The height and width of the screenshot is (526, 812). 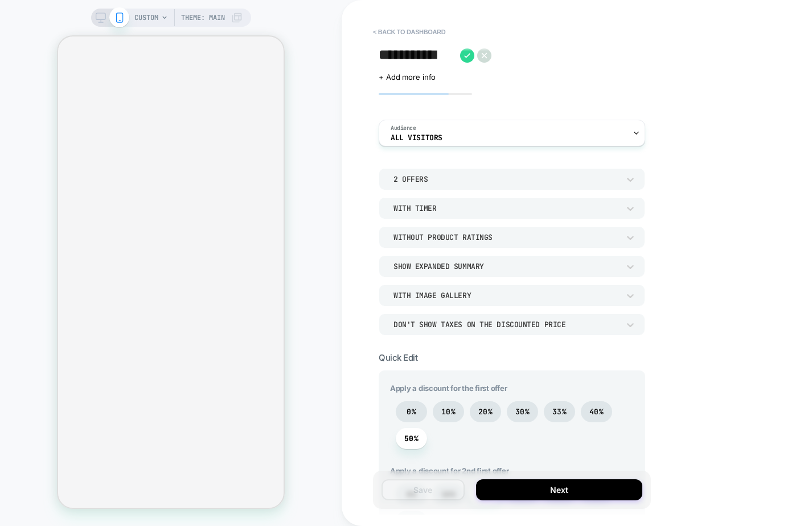 I want to click on span: 10%, so click(x=449, y=411).